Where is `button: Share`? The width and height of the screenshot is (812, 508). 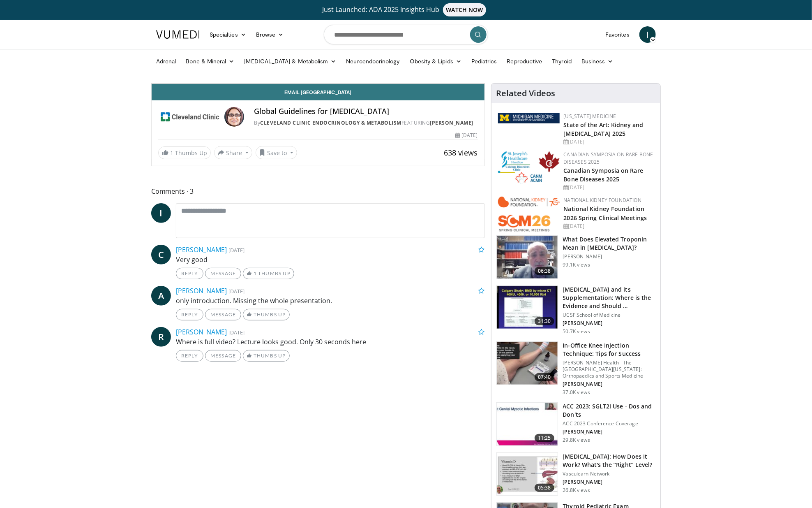
button: Share is located at coordinates (233, 152).